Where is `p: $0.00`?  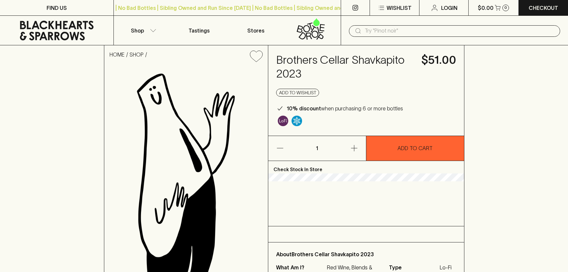
p: $0.00 is located at coordinates (486, 8).